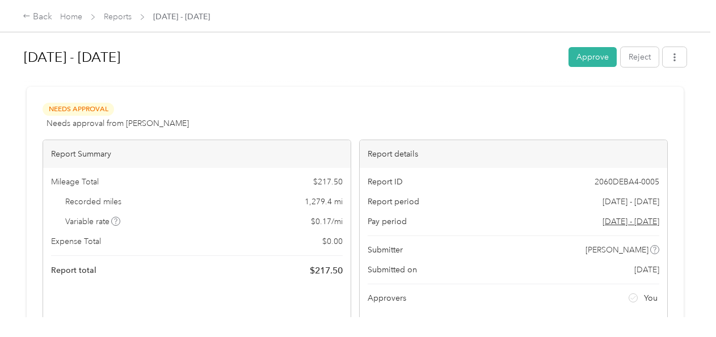 The width and height of the screenshot is (716, 337). I want to click on span: $ 0.00, so click(333, 241).